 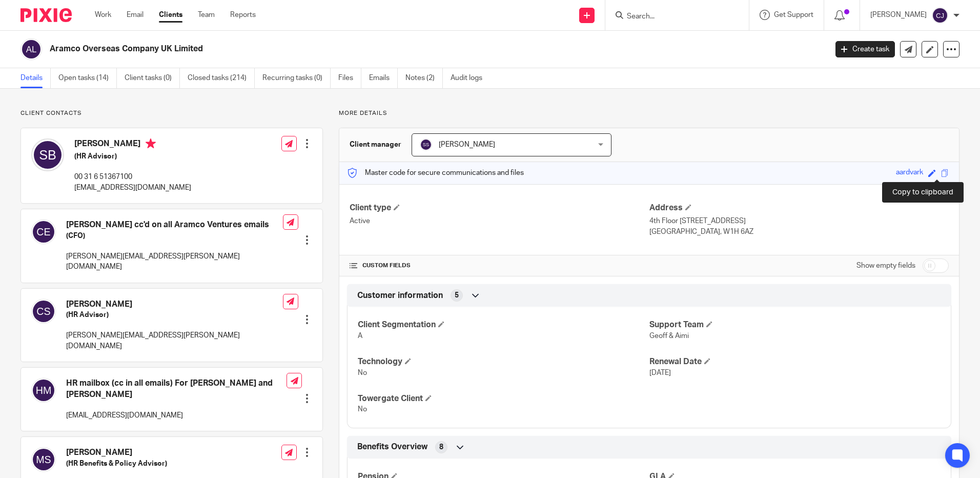 I want to click on a: Create task, so click(x=866, y=49).